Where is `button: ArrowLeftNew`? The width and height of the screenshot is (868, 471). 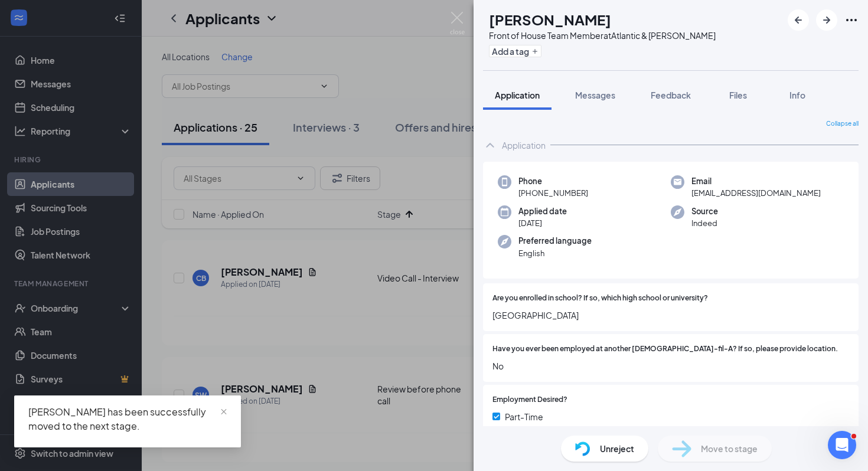 button: ArrowLeftNew is located at coordinates (798, 20).